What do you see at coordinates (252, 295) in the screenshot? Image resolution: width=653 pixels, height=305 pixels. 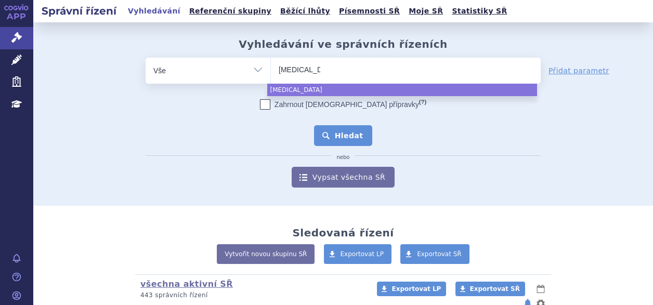 I see `p: 443 správních řízení` at bounding box center [252, 295].